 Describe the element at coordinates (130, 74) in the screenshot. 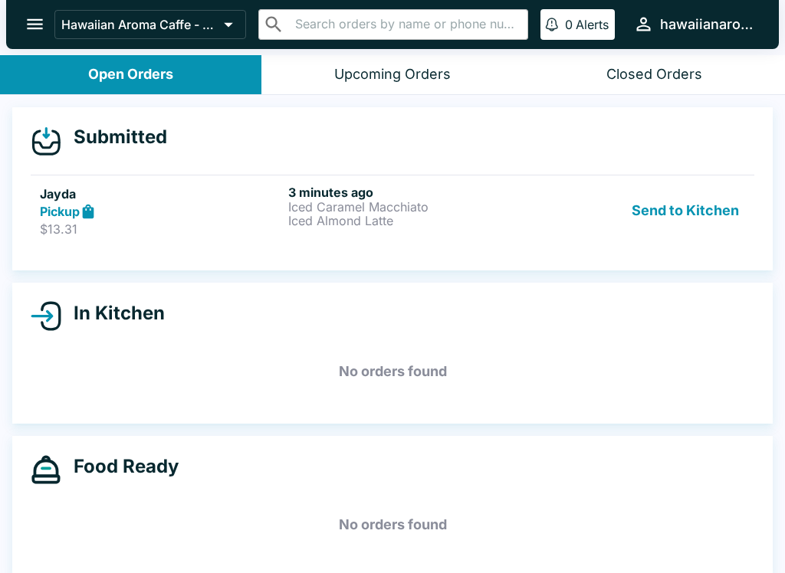

I see `div: Open Orders` at that location.